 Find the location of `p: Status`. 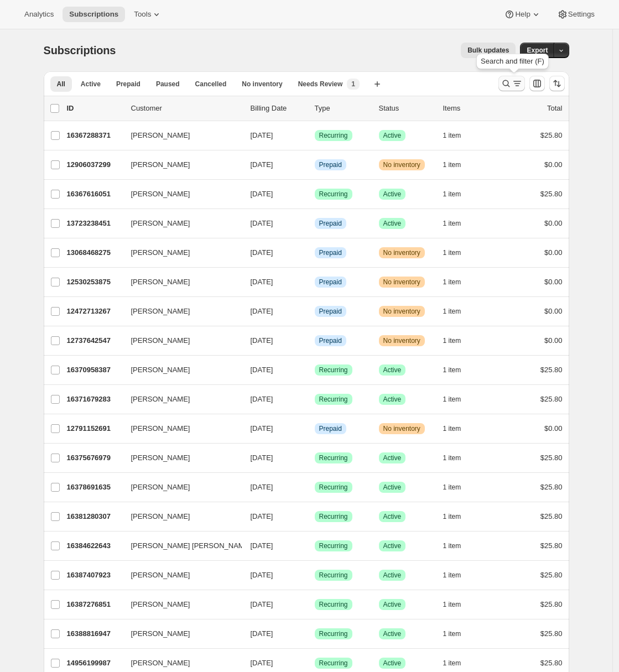

p: Status is located at coordinates (407, 108).